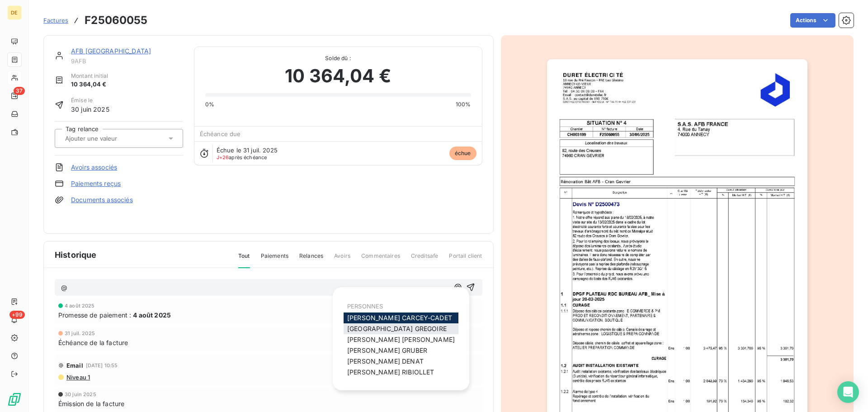  What do you see at coordinates (210, 105) in the screenshot?
I see `span: 0%` at bounding box center [210, 105].